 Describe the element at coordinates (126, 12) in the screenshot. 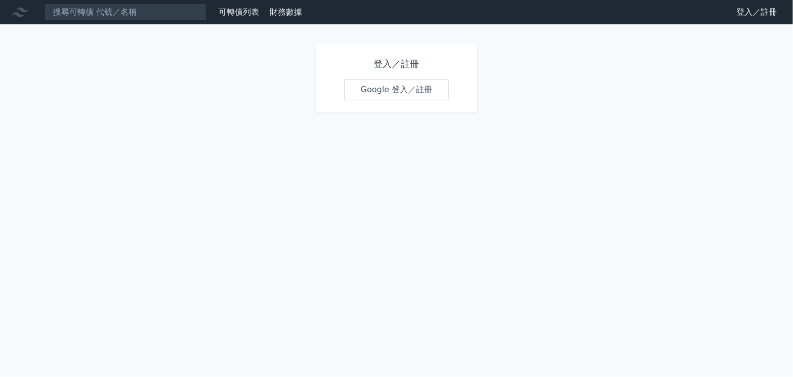

I see `input: 搜尋可轉債 代號／名稱` at that location.